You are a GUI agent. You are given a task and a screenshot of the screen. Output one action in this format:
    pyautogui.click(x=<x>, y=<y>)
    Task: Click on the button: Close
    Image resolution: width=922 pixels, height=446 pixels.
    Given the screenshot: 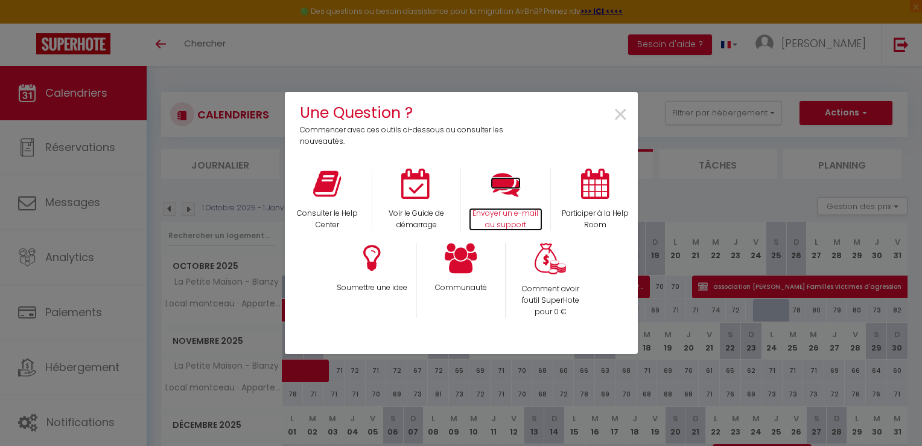 What is the action you would take?
    pyautogui.click(x=621, y=115)
    